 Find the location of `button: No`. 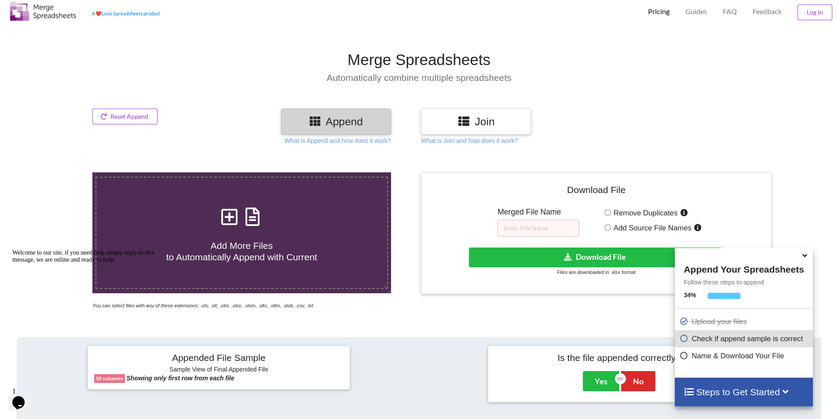

button: No is located at coordinates (639, 382).